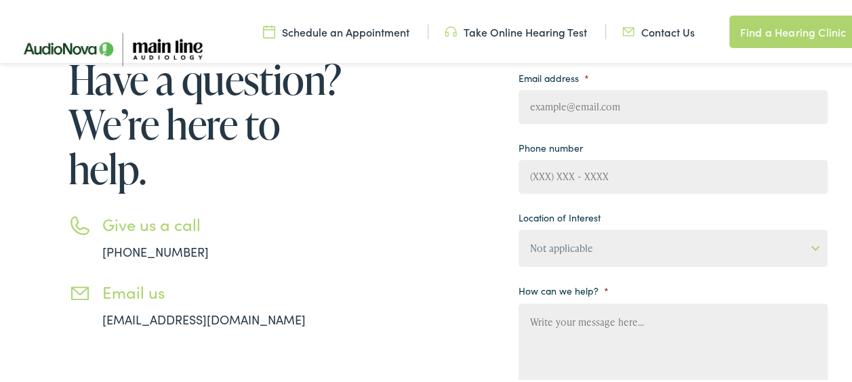 The width and height of the screenshot is (852, 382). What do you see at coordinates (673, 175) in the screenshot?
I see `input: (XXX) XXX - XXXX` at bounding box center [673, 175].